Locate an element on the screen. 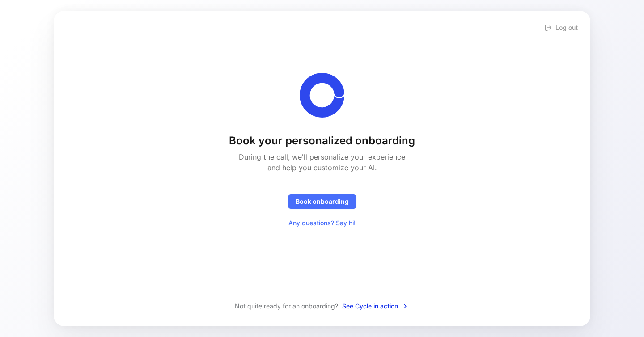 The image size is (644, 337). span: Book onboarding is located at coordinates (322, 202).